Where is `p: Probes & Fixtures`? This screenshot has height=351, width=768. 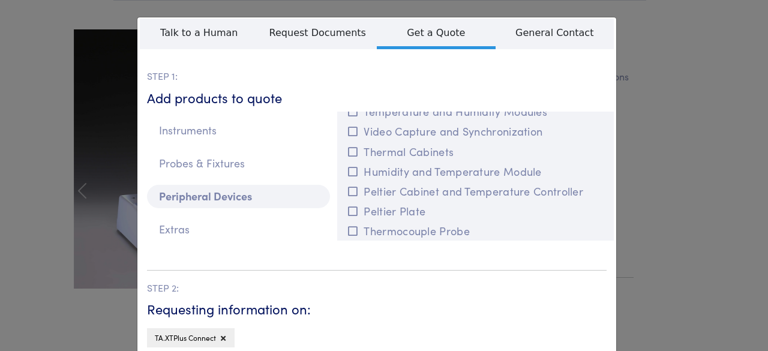 p: Probes & Fixtures is located at coordinates (238, 163).